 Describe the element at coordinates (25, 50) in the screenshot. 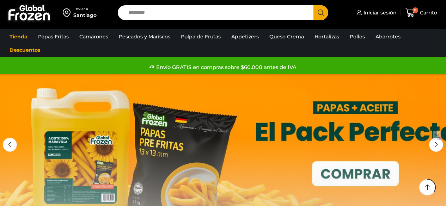

I see `a: Descuentos` at that location.